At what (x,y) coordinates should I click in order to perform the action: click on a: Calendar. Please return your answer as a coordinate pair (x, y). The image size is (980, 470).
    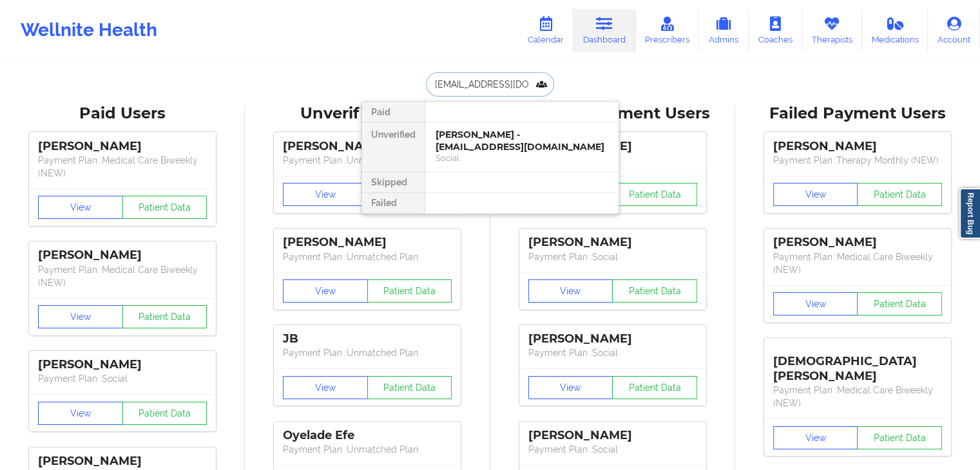
    Looking at the image, I should click on (546, 30).